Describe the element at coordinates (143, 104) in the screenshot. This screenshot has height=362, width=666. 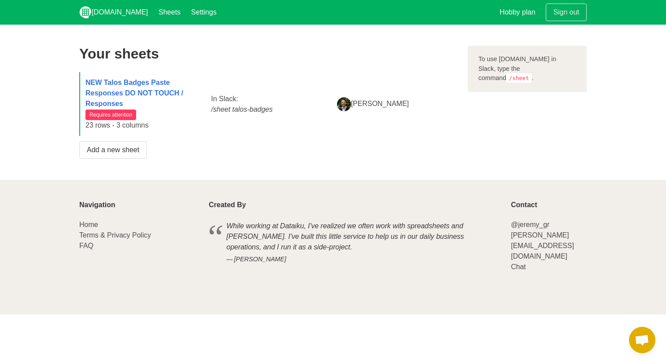
I see `div: 23 rows - 3 columns` at that location.